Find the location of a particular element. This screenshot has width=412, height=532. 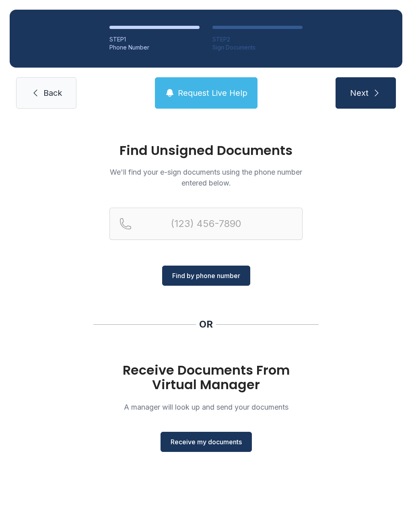

input: Reservation phone number is located at coordinates (206, 224).